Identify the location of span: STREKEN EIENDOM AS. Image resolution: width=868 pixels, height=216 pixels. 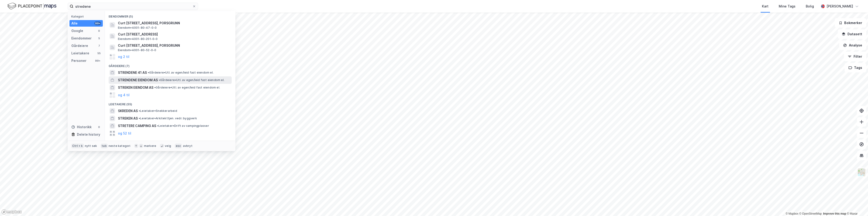
(136, 88).